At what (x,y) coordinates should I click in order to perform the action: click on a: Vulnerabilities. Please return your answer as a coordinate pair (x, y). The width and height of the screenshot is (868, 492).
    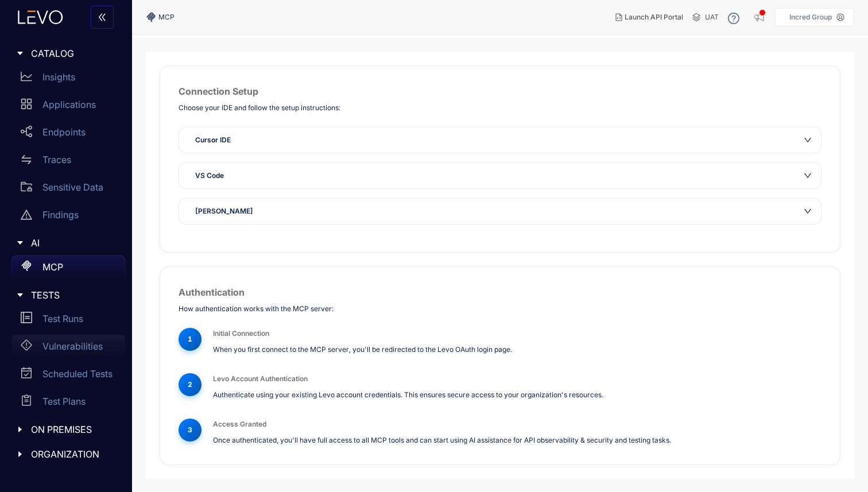
    Looking at the image, I should click on (68, 348).